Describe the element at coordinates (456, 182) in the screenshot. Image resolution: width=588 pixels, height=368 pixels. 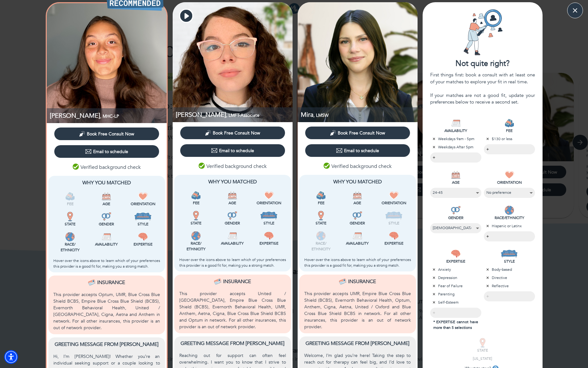
I see `p: AGE` at that location.